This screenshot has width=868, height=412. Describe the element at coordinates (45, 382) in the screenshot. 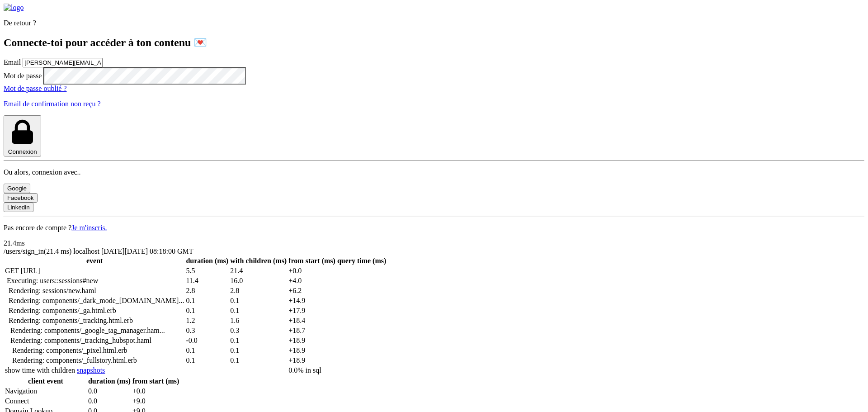

I see `th: client event` at that location.